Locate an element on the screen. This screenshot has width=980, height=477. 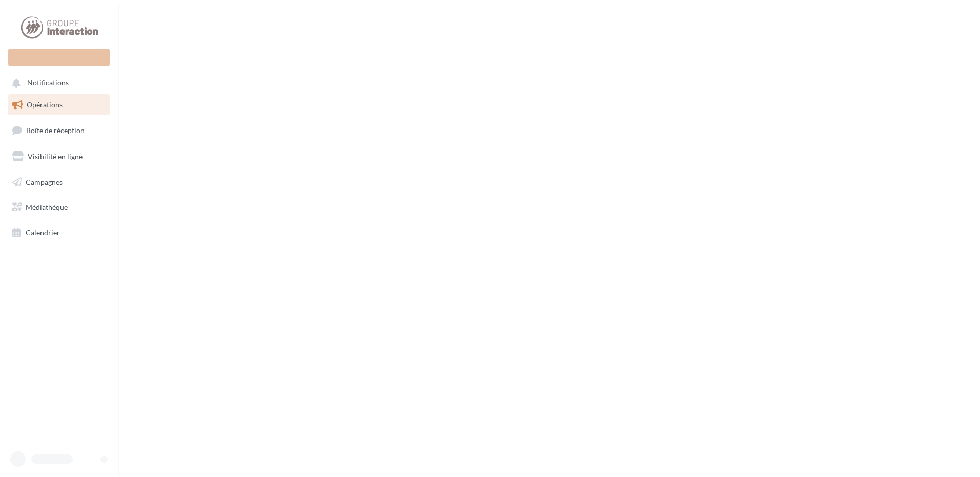
a: Visibilité en ligne is located at coordinates (59, 157).